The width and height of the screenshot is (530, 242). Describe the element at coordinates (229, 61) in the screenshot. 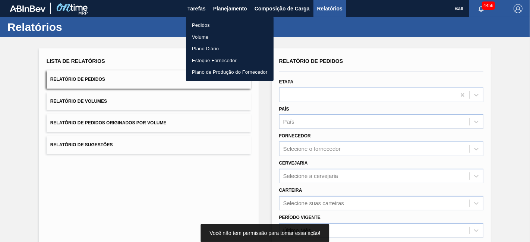

I see `a: Estoque Fornecedor` at that location.